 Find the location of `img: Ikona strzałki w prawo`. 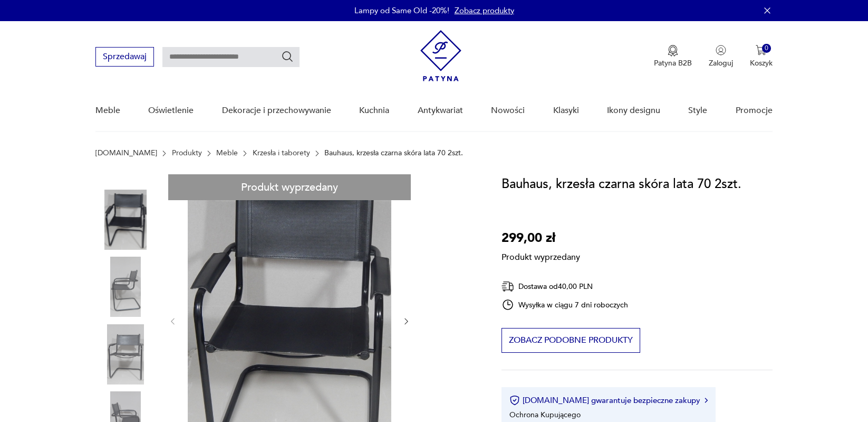

img: Ikona strzałki w prawo is located at coordinates (706, 400).